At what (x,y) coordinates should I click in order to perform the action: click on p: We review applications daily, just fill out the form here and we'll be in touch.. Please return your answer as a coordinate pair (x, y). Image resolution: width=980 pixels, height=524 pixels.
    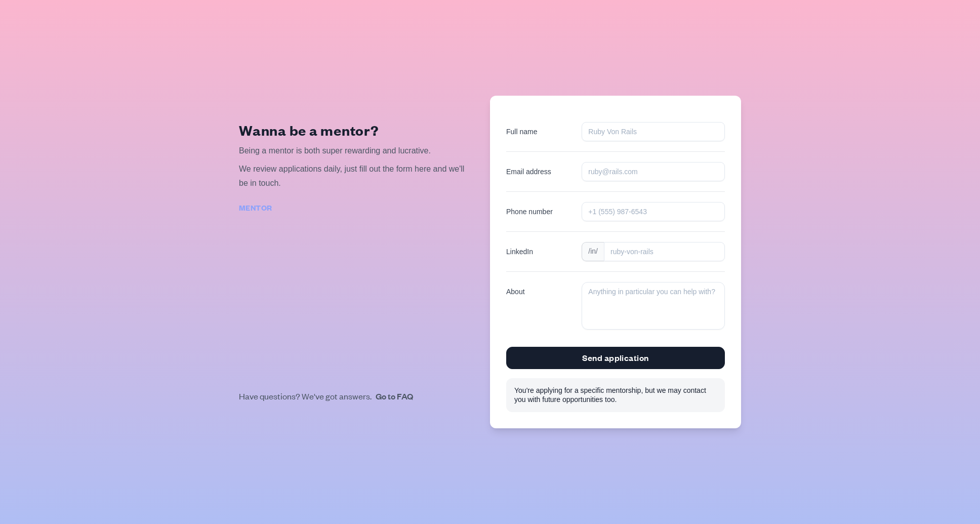
    Looking at the image, I should click on (353, 176).